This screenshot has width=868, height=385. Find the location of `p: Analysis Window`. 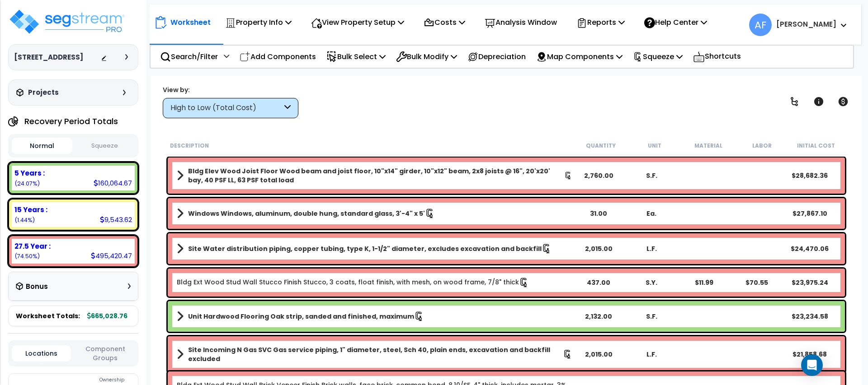

p: Analysis Window is located at coordinates (520, 22).